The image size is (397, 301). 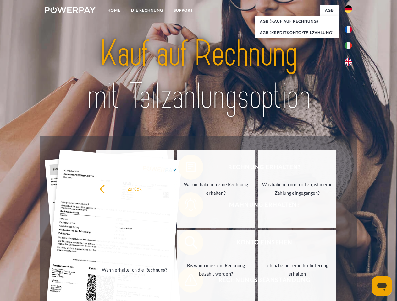 What do you see at coordinates (297, 189) in the screenshot?
I see `div: Was habe ich noch offen, ist meine Zahlung eingegangen?` at bounding box center [297, 189].